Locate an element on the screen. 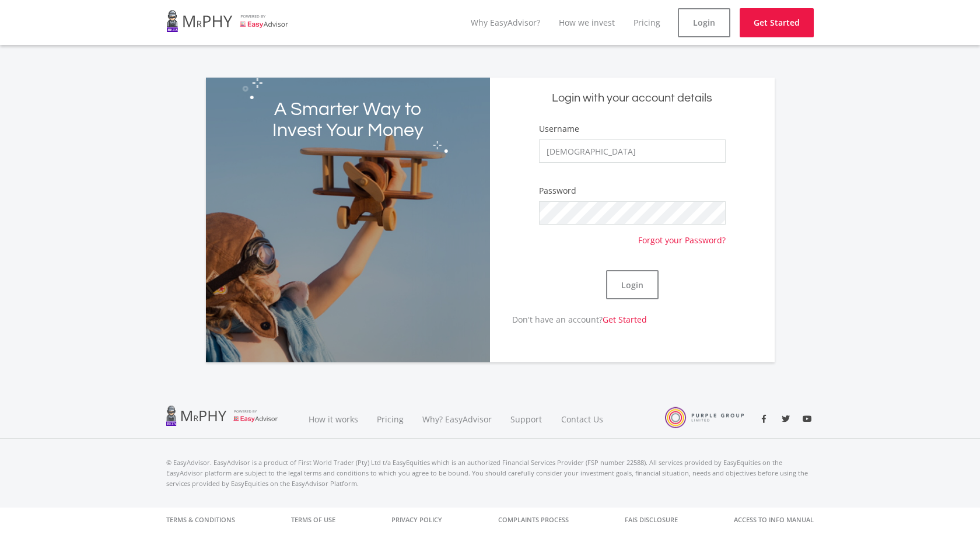 Image resolution: width=980 pixels, height=549 pixels. a: Privacy Policy is located at coordinates (416, 520).